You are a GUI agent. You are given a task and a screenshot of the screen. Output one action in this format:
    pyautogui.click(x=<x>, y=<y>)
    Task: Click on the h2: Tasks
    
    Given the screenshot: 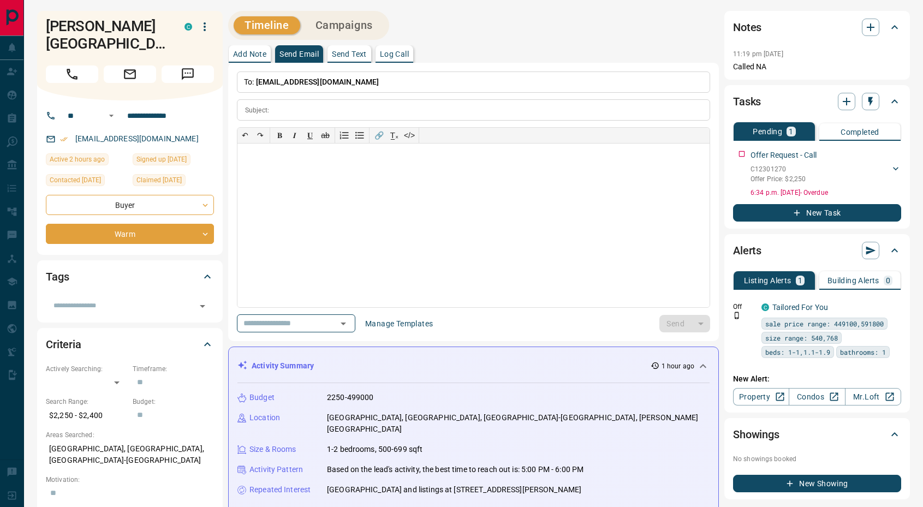 What is the action you would take?
    pyautogui.click(x=747, y=102)
    